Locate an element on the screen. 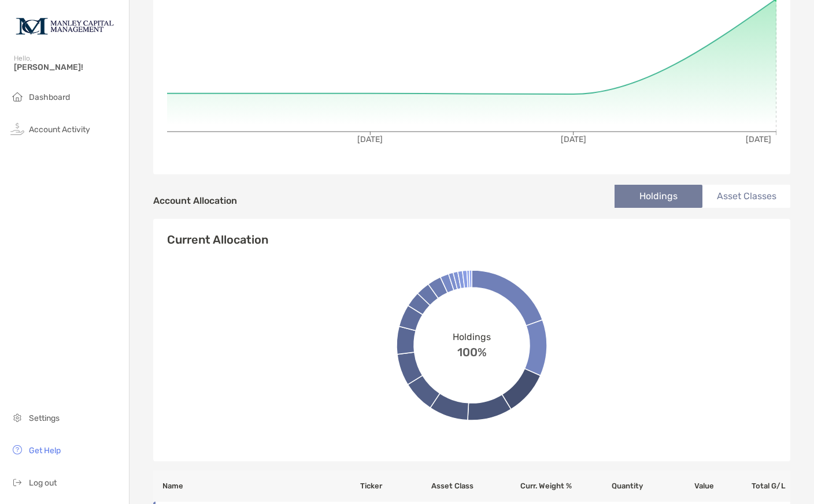 This screenshot has height=504, width=814. li: Asset Classes is located at coordinates (746, 196).